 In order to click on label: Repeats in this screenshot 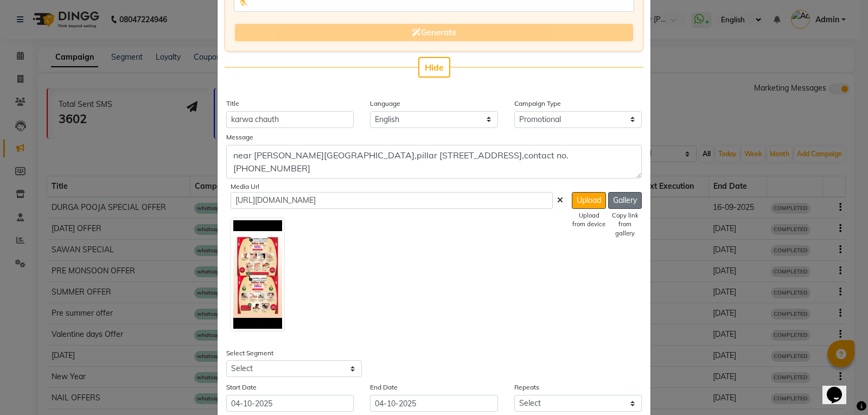, I will do `click(527, 387)`.